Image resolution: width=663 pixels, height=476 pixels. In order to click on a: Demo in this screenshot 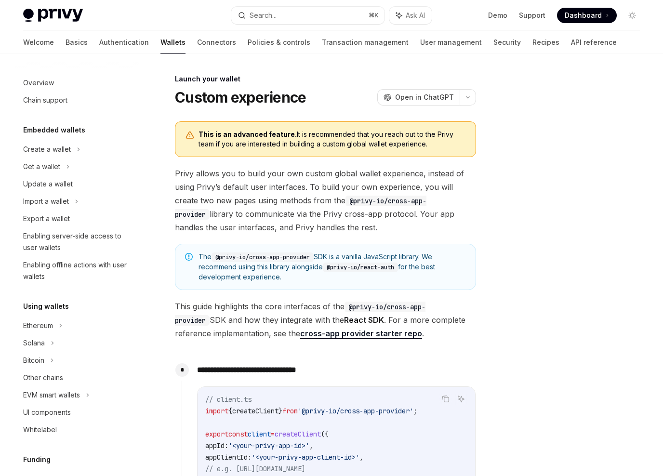, I will do `click(497, 15)`.